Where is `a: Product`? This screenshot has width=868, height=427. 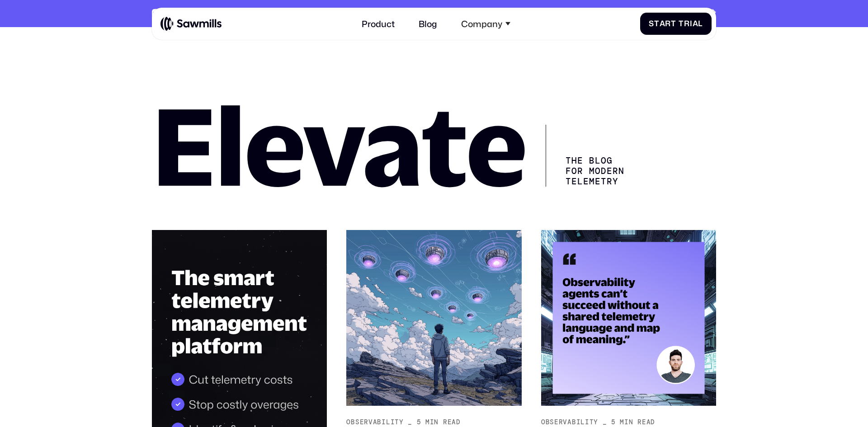
a: Product is located at coordinates (378, 23).